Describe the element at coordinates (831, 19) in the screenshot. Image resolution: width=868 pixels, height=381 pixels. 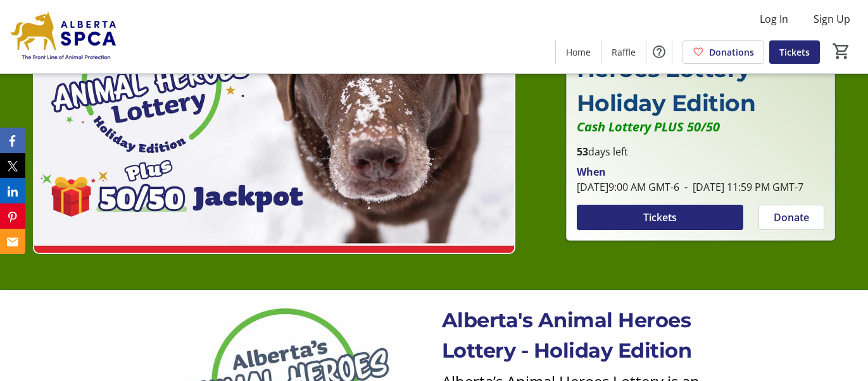
I see `span: Sign Up` at that location.